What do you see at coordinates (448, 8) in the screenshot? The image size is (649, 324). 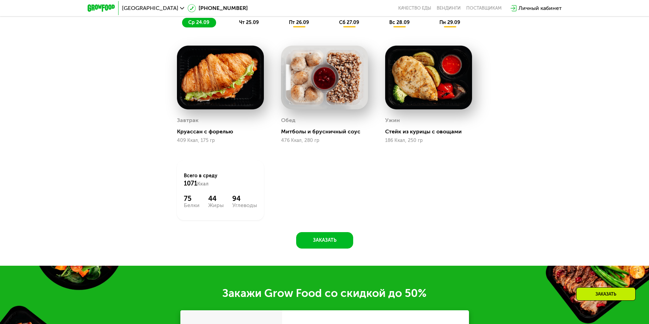 I see `a: Вендинги` at bounding box center [448, 8].